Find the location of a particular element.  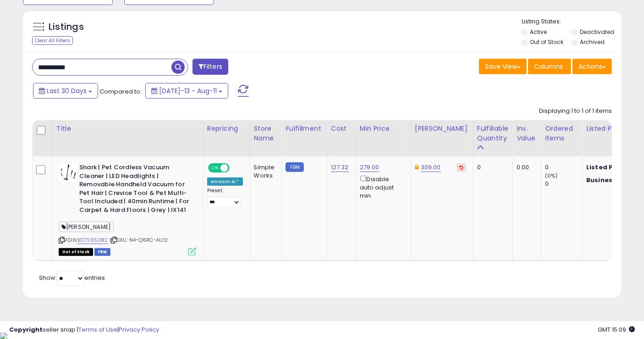

div: Preset: is located at coordinates (225, 198).